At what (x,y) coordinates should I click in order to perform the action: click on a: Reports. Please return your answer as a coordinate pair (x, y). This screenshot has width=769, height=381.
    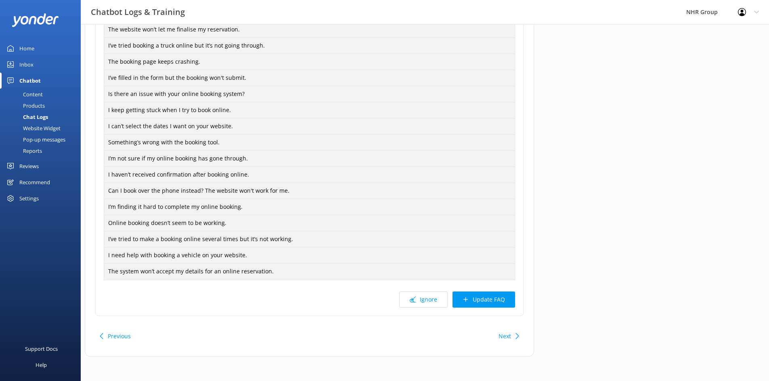
    Looking at the image, I should click on (43, 151).